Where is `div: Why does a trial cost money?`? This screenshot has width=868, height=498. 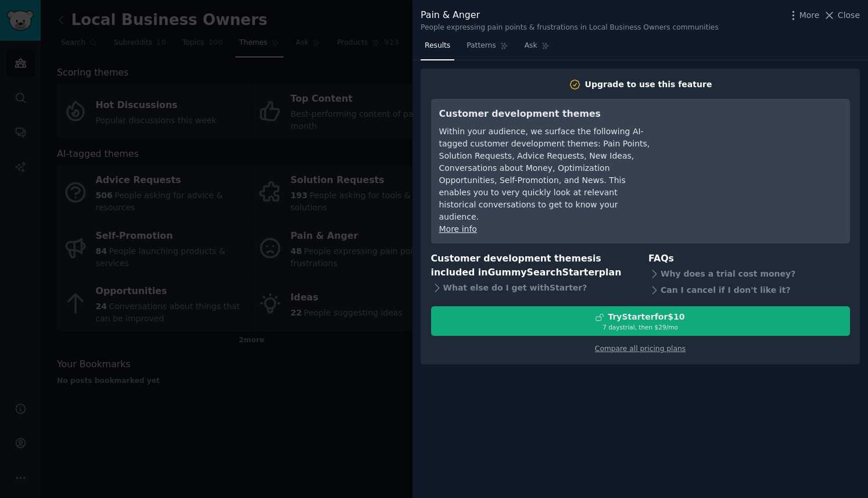 div: Why does a trial cost money? is located at coordinates (749, 273).